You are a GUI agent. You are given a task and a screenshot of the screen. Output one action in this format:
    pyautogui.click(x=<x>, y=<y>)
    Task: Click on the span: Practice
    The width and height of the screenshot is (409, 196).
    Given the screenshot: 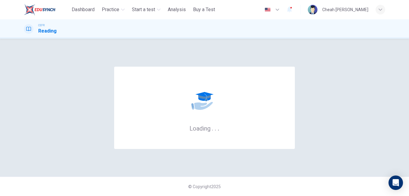 What is the action you would take?
    pyautogui.click(x=110, y=10)
    